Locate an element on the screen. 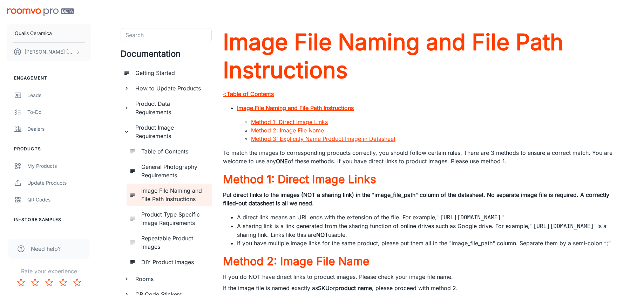 The image size is (644, 295). button: Rate 1 star is located at coordinates (21, 282).